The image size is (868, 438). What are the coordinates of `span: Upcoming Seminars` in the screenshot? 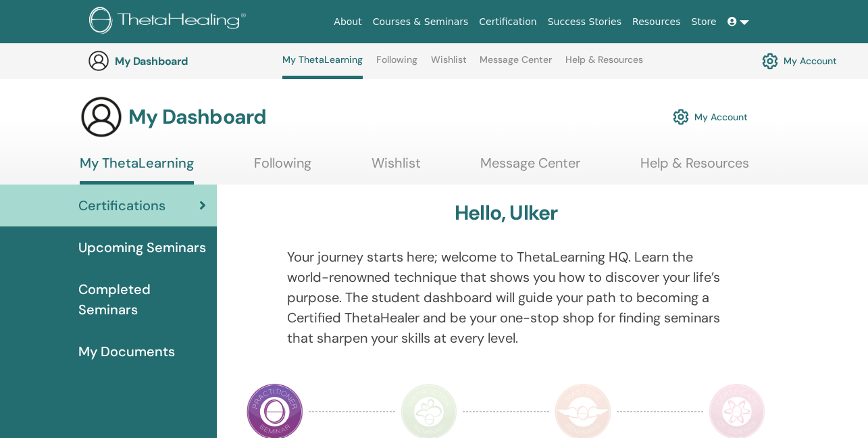 It's located at (142, 247).